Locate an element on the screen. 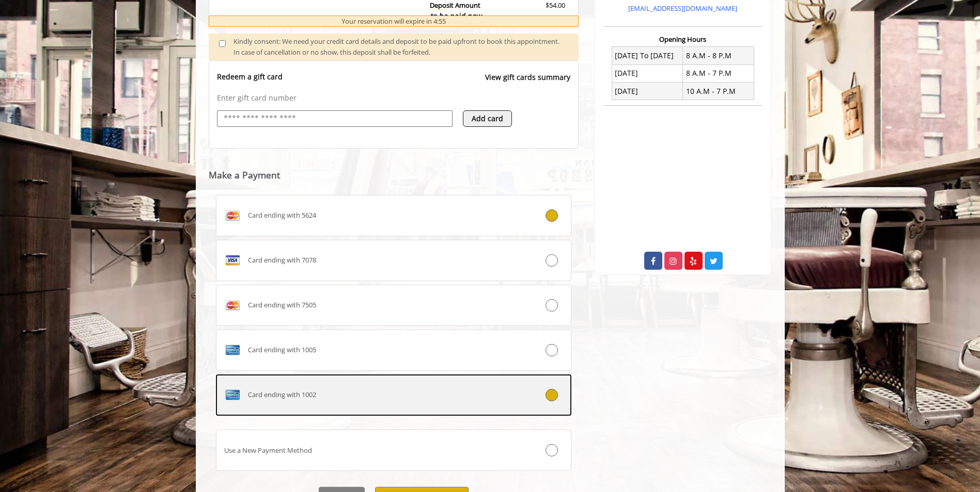  button: Add card is located at coordinates (488, 118).